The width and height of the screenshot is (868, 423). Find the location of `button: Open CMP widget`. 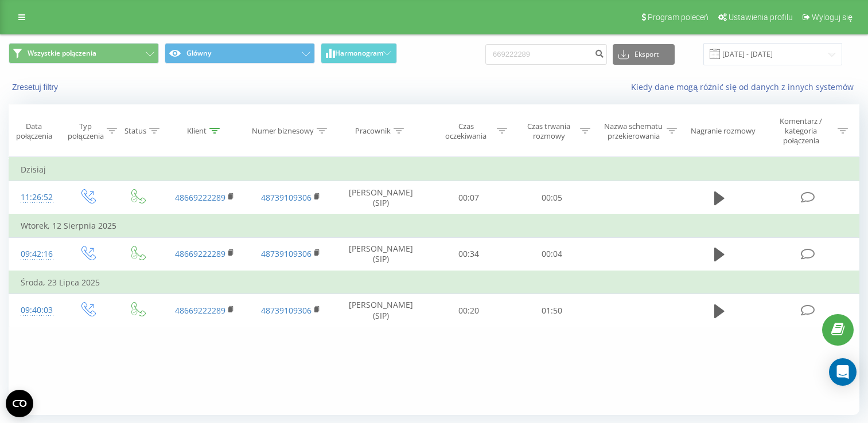

button: Open CMP widget is located at coordinates (19, 404).